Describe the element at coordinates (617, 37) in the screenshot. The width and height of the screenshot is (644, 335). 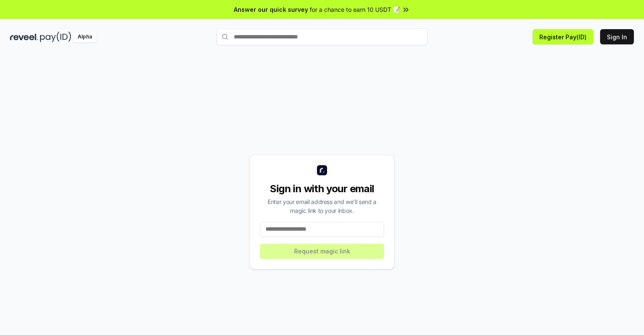
I see `button: Sign In` at that location.